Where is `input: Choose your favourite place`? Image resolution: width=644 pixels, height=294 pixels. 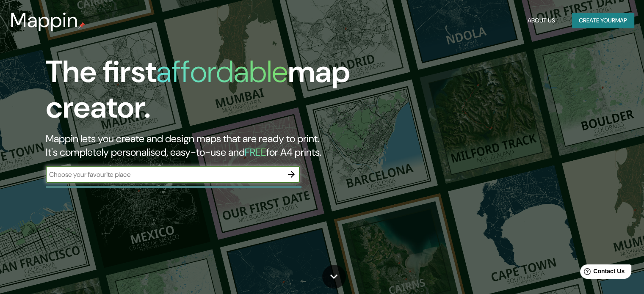 input: Choose your favourite place is located at coordinates (164, 174).